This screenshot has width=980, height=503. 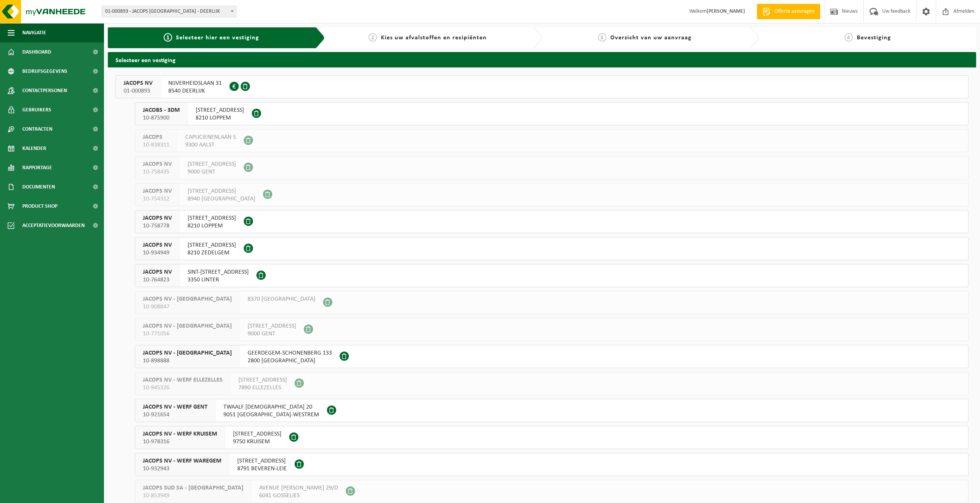 What do you see at coordinates (37, 110) in the screenshot?
I see `span: Gebruikers` at bounding box center [37, 110].